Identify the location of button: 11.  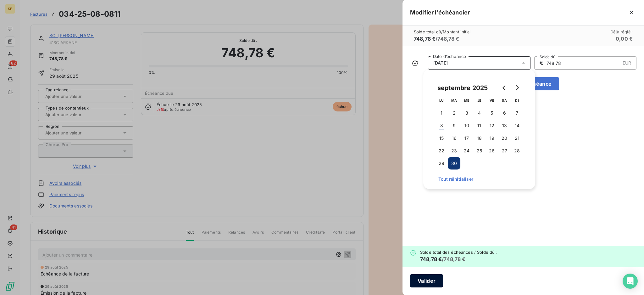
(480, 126).